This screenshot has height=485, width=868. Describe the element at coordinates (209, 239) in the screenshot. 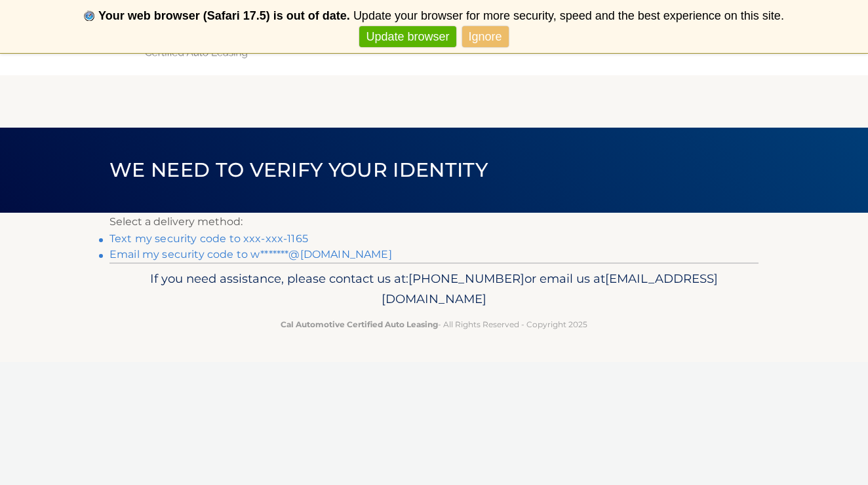

I see `a: Text my security code to xxx-xxx-1165` at that location.